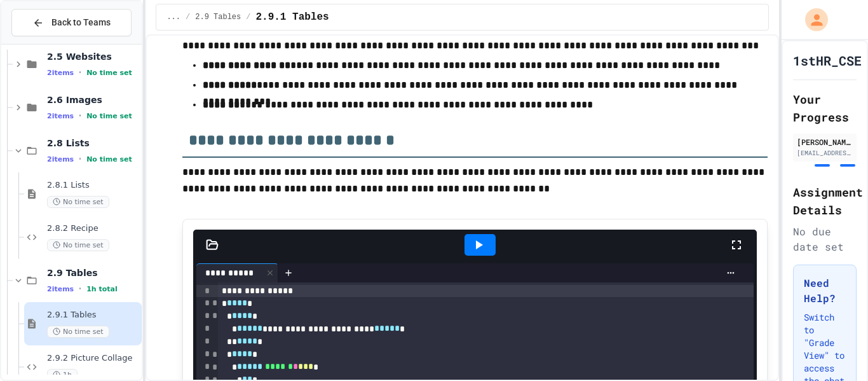 The height and width of the screenshot is (381, 868). I want to click on h2: Assignment Details, so click(825, 201).